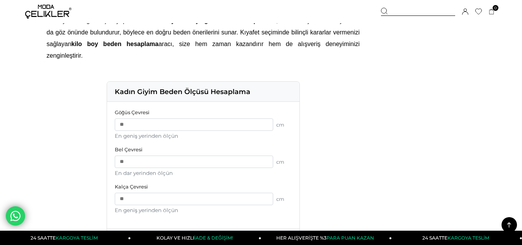 The height and width of the screenshot is (245, 522). Describe the element at coordinates (66, 237) in the screenshot. I see `a: 24 SAATTEKARGOYA TESLİM` at that location.